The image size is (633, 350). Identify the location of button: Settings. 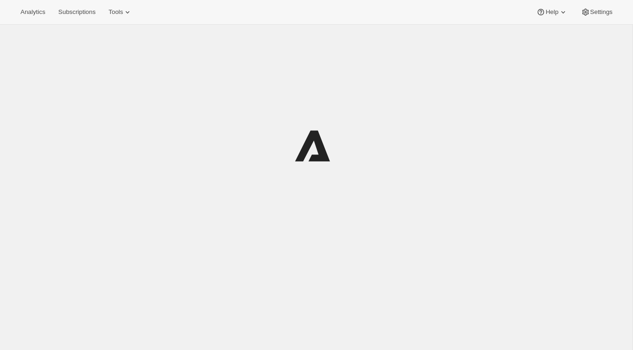
(597, 12).